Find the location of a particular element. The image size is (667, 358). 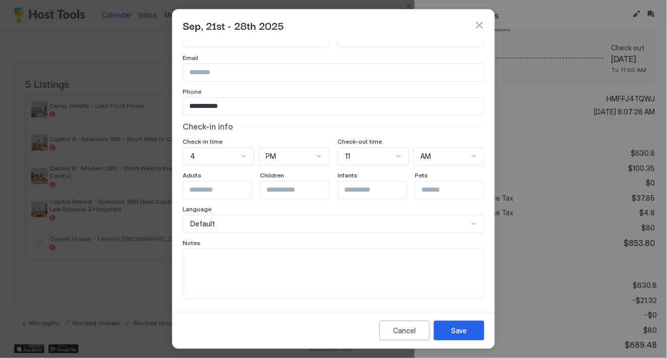

span: 4 is located at coordinates (193, 156).